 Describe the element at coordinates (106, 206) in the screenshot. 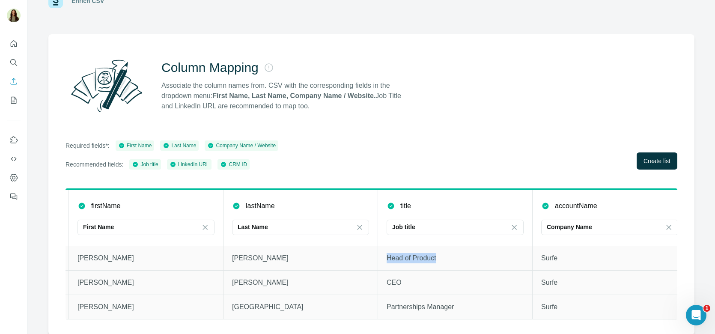

I see `p: firstName` at that location.